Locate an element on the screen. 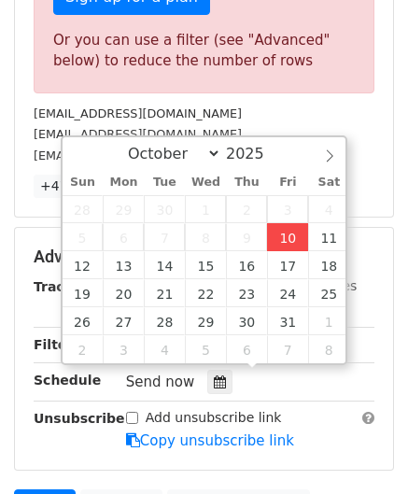 Image resolution: width=408 pixels, height=494 pixels. span: October 2, 2025 is located at coordinates (247, 209).